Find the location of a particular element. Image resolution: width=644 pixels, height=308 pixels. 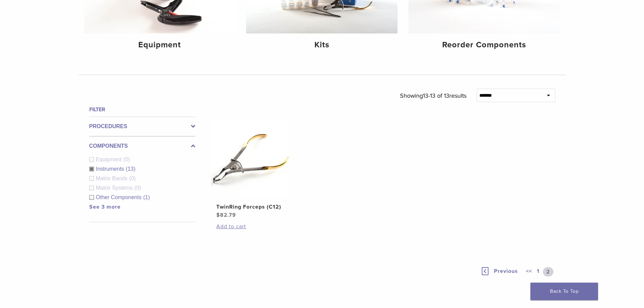

a: 1 is located at coordinates (539, 272).